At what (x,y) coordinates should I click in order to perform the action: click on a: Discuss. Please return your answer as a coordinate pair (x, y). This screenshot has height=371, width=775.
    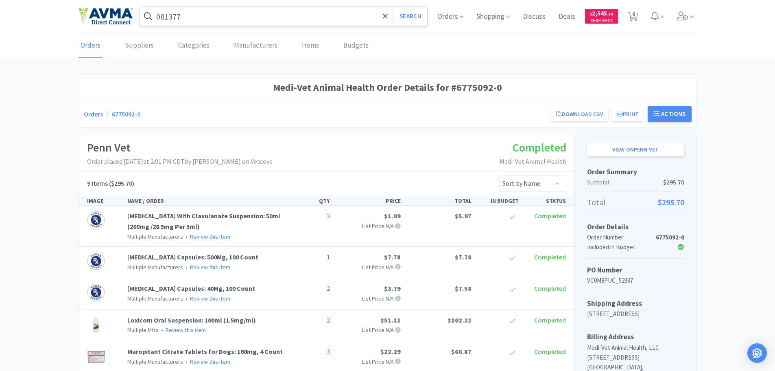
    Looking at the image, I should click on (534, 17).